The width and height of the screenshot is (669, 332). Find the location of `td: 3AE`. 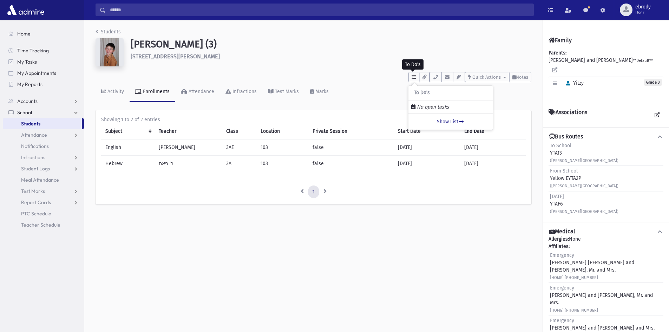

td: 3AE is located at coordinates (239, 147).